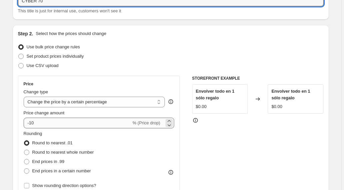 Image resolution: width=344 pixels, height=190 pixels. I want to click on span: Use CSV upload, so click(43, 65).